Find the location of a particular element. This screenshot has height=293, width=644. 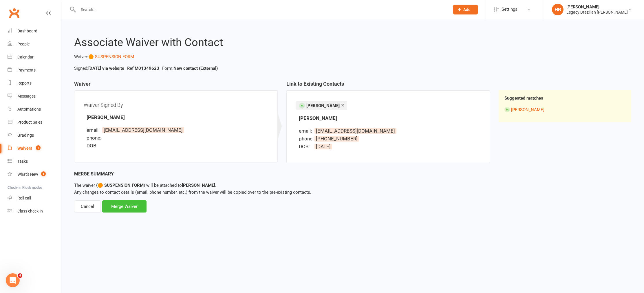

div: Merge Waiver is located at coordinates (124, 206).